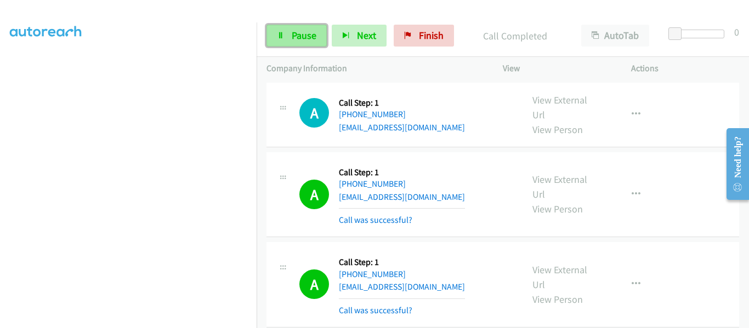  I want to click on span: Pause, so click(304, 35).